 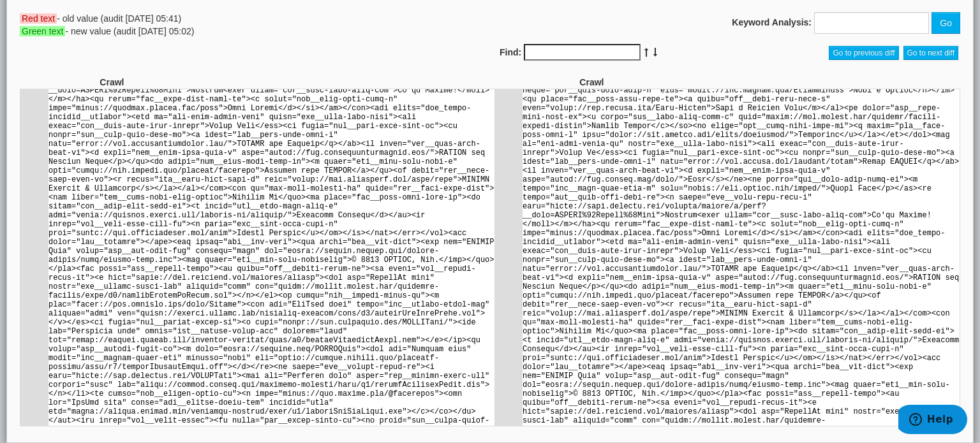 I want to click on span: Green text, so click(x=42, y=31).